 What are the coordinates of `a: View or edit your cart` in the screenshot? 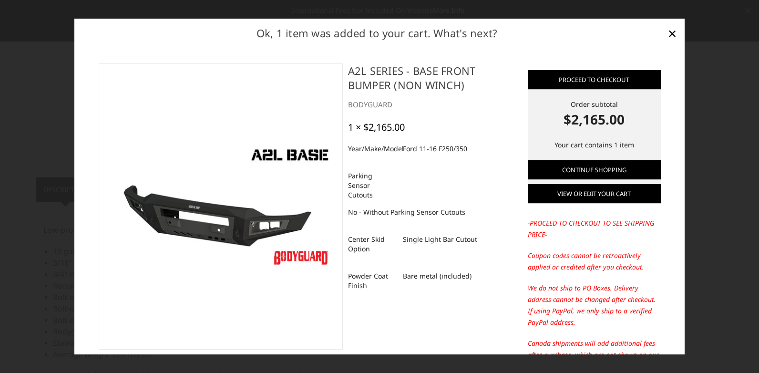 It's located at (594, 194).